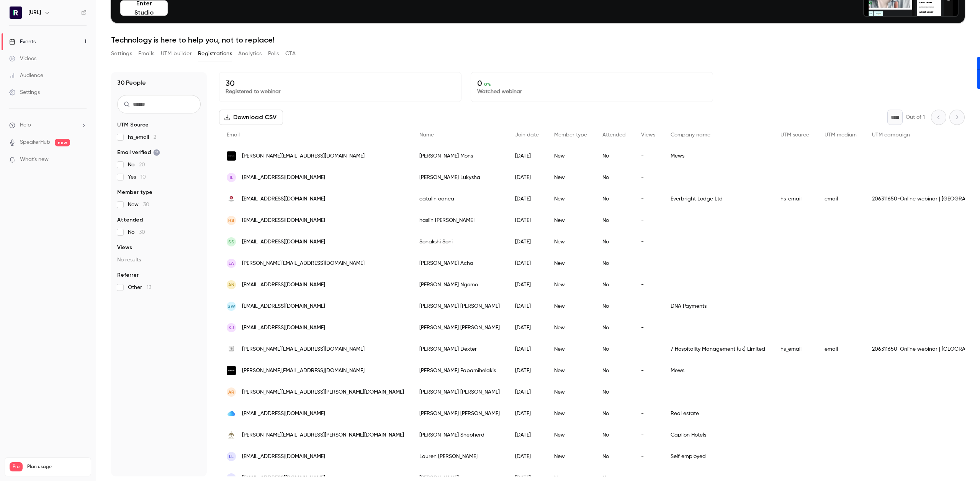  I want to click on h1: 30 People, so click(131, 83).